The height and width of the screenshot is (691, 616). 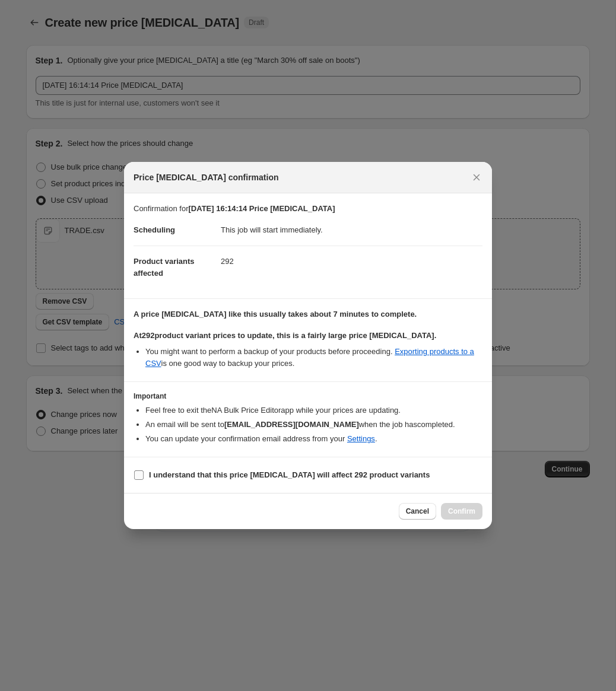 What do you see at coordinates (360, 438) in the screenshot?
I see `a: Settings` at bounding box center [360, 438].